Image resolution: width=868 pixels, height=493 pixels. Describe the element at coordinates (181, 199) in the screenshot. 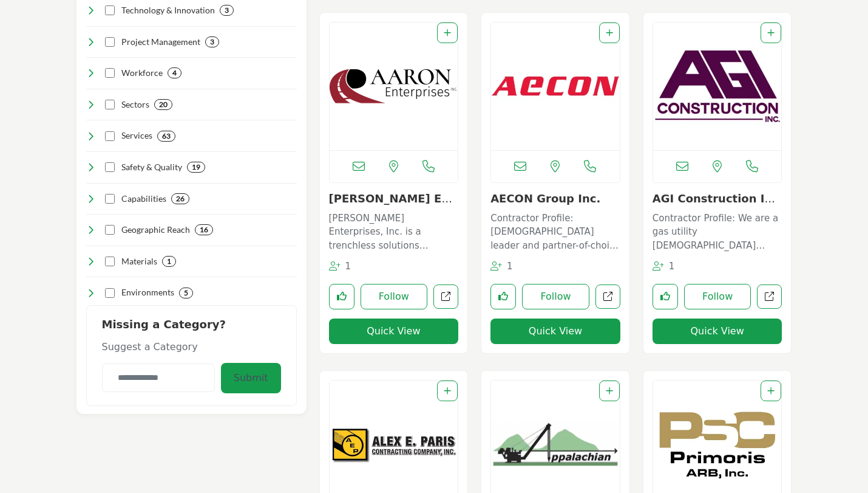

I see `div: 26 Results For Capabilities` at that location.